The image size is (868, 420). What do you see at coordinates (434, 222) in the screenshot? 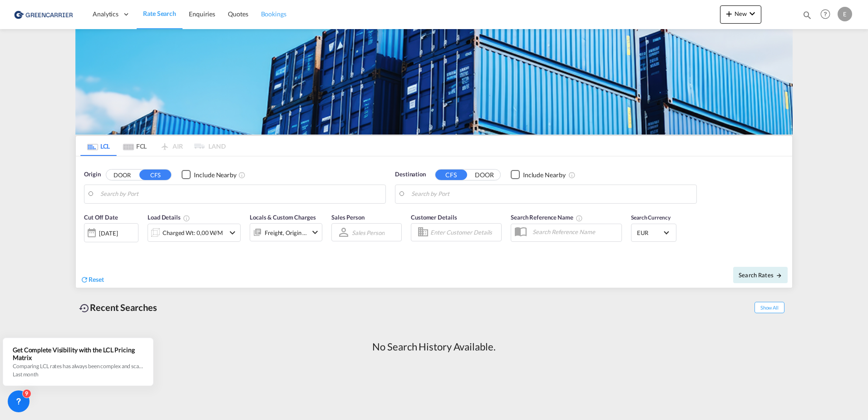
I see `div: Origin DOOR CFS Checkbox No InkUnchecked: Ignores neighbouring ports when fetching rates.Checked ...` at bounding box center [434, 222].